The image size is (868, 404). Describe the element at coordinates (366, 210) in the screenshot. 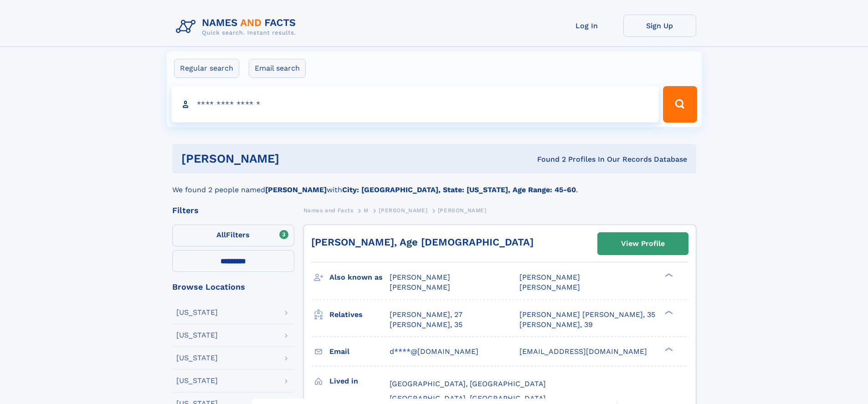

I see `a: M` at that location.